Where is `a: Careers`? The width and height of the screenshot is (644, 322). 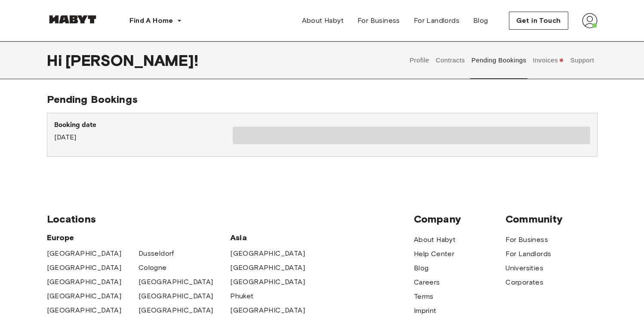 a: Careers is located at coordinates (427, 283).